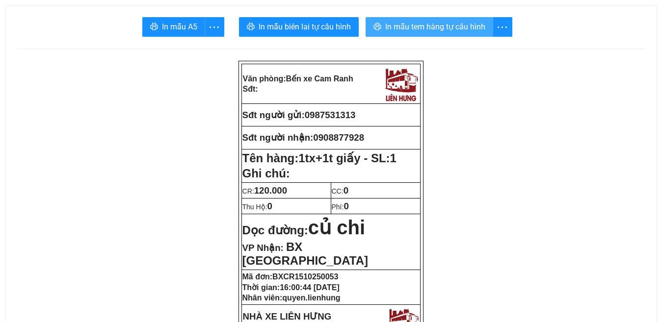 Image resolution: width=662 pixels, height=322 pixels. What do you see at coordinates (340, 207) in the screenshot?
I see `span: Phí:` at bounding box center [340, 207].